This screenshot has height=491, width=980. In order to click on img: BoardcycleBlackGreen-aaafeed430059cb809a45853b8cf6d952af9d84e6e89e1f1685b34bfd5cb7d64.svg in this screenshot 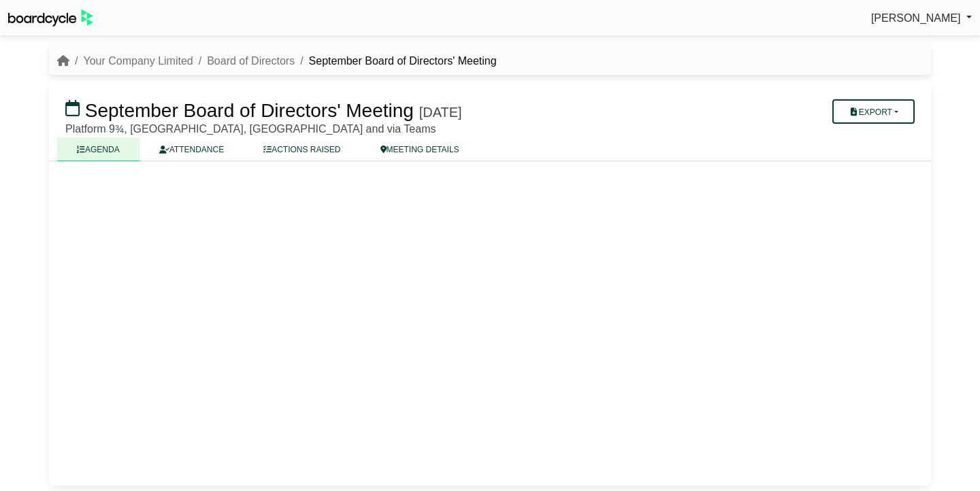, I will do `click(50, 18)`.